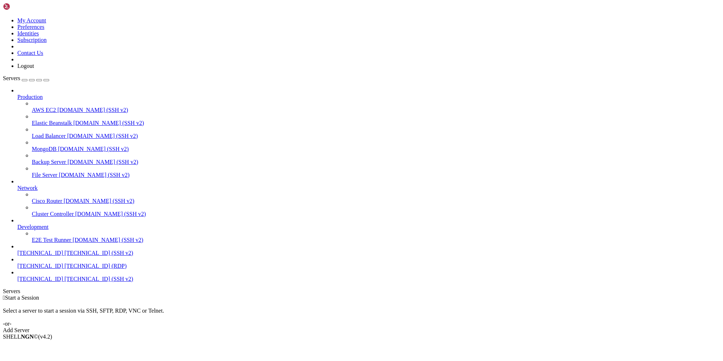 This screenshot has height=361, width=723. Describe the element at coordinates (369, 227) in the screenshot. I see `a: Development` at that location.